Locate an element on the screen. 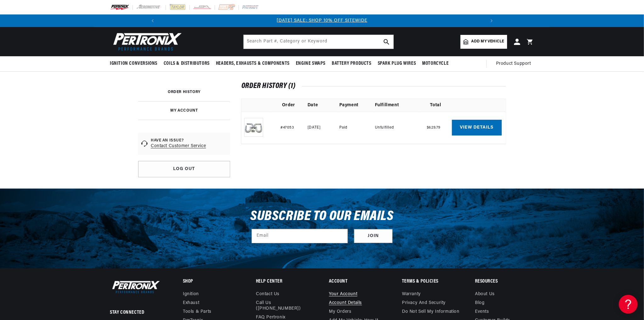  span: Spark Plug Wires is located at coordinates (397, 63).